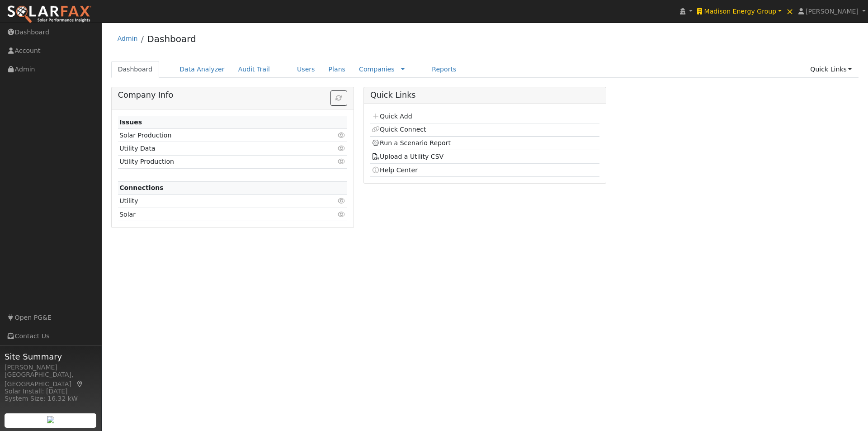  Describe the element at coordinates (51, 398) in the screenshot. I see `div: System Size: 16.32 kW` at that location.